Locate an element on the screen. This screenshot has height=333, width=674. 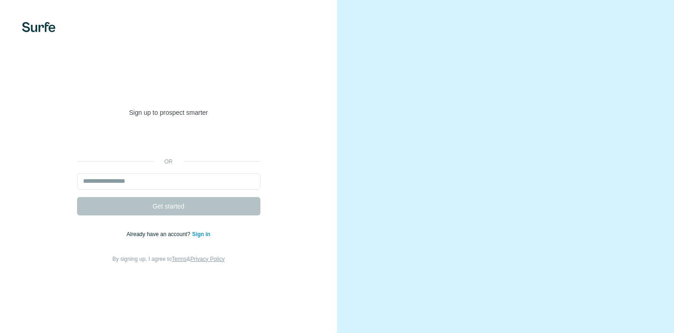
a: Privacy Policy is located at coordinates (207, 259).